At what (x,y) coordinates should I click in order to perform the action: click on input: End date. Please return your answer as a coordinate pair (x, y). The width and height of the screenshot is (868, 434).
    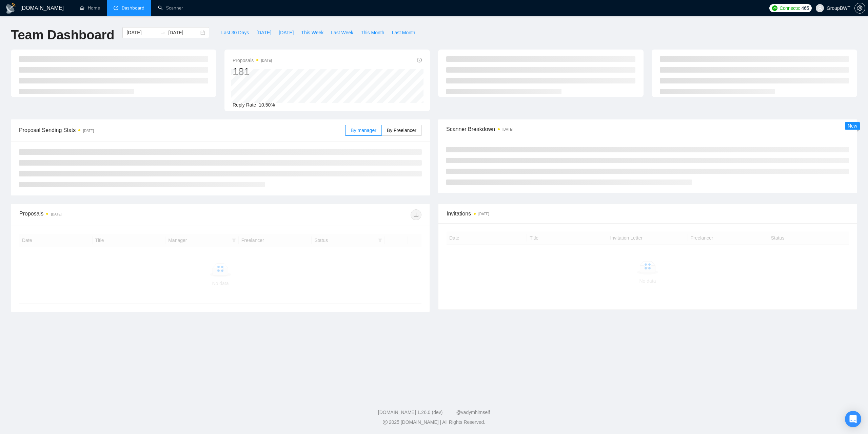
    Looking at the image, I should click on (183, 33).